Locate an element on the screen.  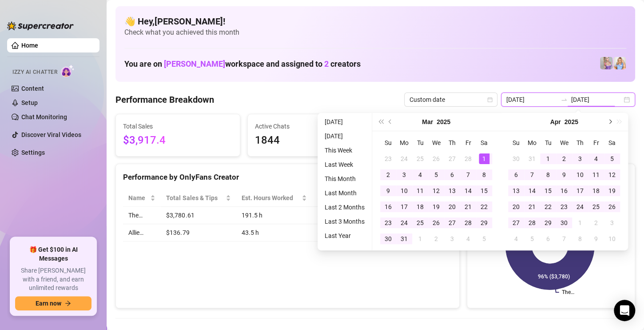
td: 2025-04-02 is located at coordinates (564, 159).